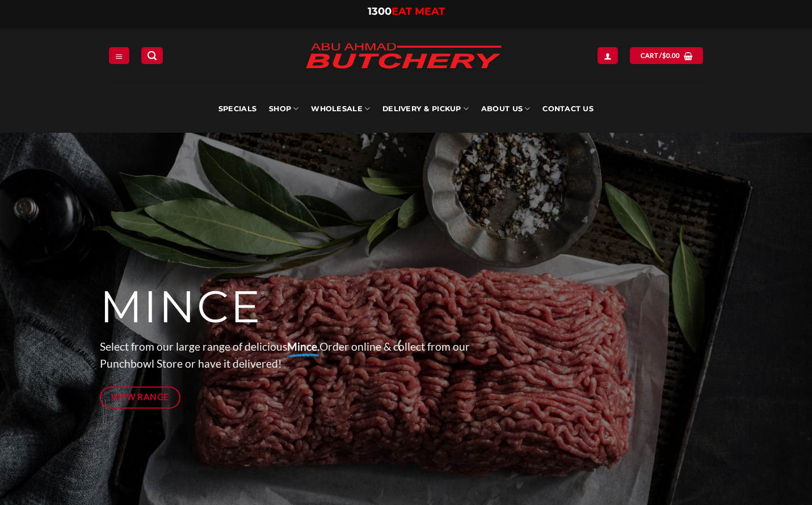  What do you see at coordinates (303, 346) in the screenshot?
I see `strong: Mince.` at bounding box center [303, 346].